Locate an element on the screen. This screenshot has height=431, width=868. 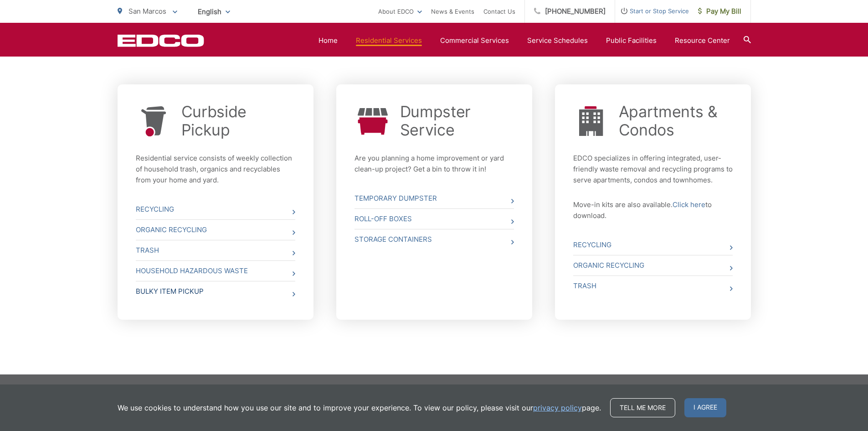
a: Temporary Dumpster is located at coordinates (434, 199).